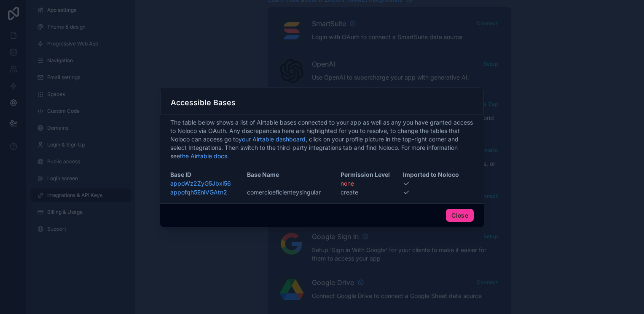  What do you see at coordinates (199, 192) in the screenshot?
I see `a: appofqh5EnlVGAtn2` at bounding box center [199, 192].